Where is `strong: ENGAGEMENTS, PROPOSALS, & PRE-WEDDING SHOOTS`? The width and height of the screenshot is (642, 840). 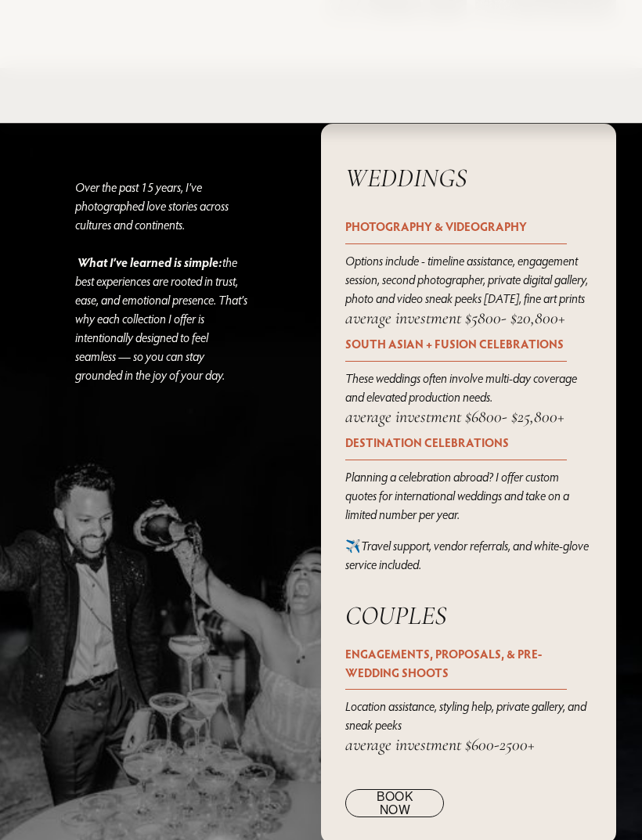 strong: ENGAGEMENTS, PROPOSALS, & PRE-WEDDING SHOOTS is located at coordinates (443, 664).